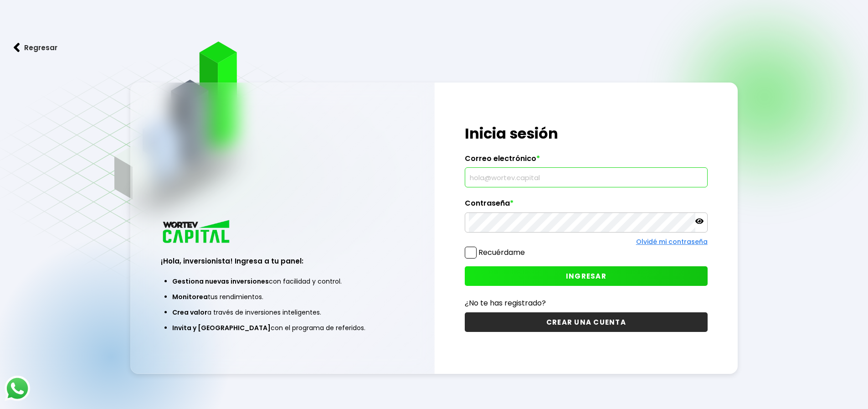 This screenshot has width=868, height=409. Describe the element at coordinates (586, 303) in the screenshot. I see `p: ¿No te has registrado?` at that location.